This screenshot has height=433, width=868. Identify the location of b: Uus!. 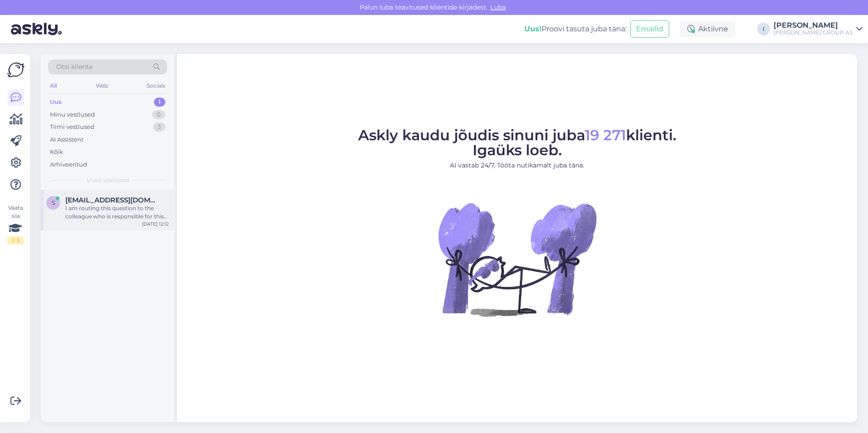
(533, 29).